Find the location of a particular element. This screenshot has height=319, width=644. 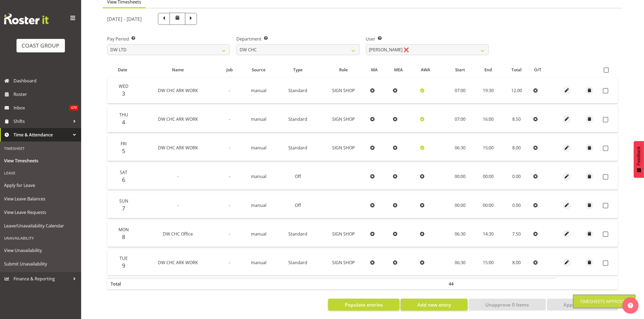

a: Leave/Unavailability Calendar is located at coordinates (41, 226).